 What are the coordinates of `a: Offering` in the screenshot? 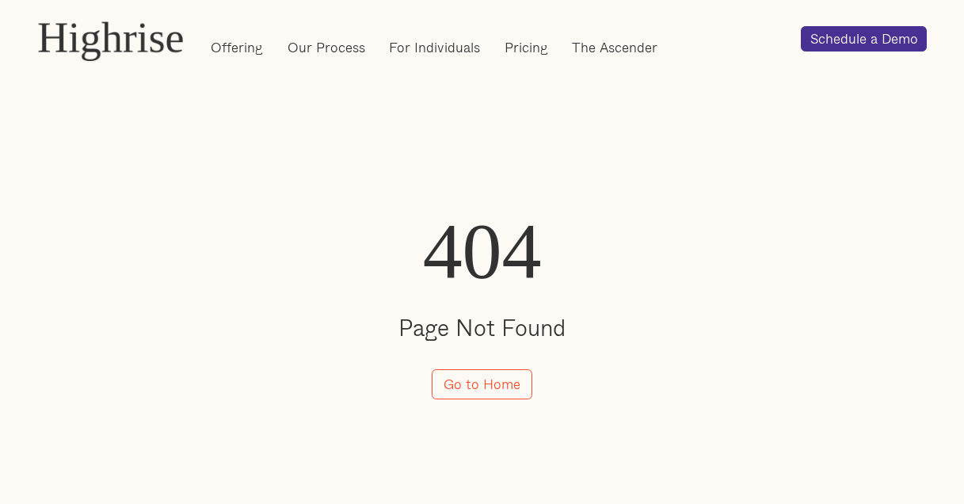 It's located at (237, 48).